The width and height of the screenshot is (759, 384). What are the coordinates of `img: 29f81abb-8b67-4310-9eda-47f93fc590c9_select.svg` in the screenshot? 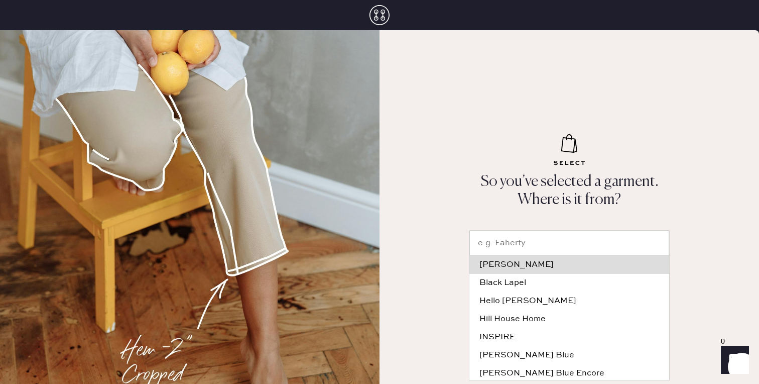 It's located at (569, 151).